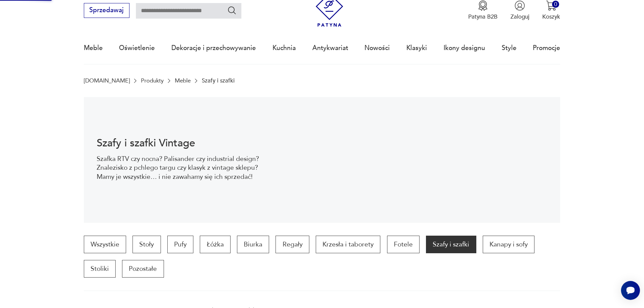  Describe the element at coordinates (137, 48) in the screenshot. I see `a: Oświetlenie` at that location.